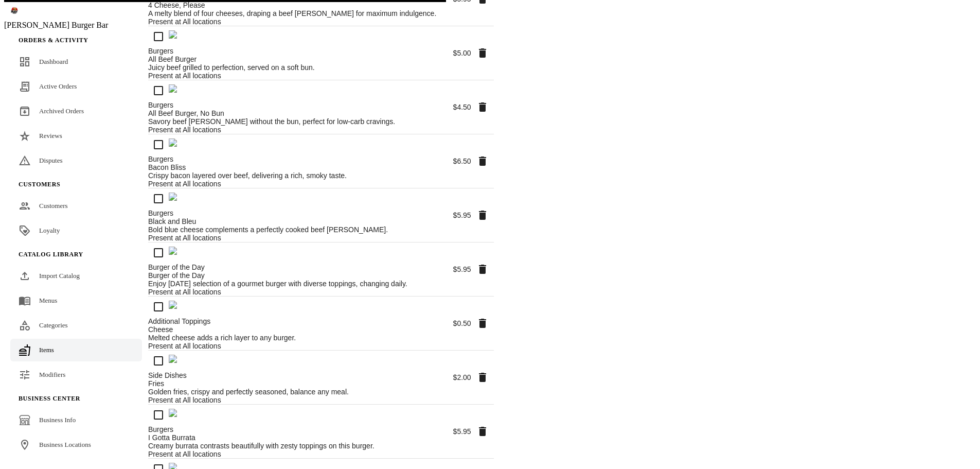 This screenshot has height=469, width=980. What do you see at coordinates (61, 111) in the screenshot?
I see `span: Archived Orders` at bounding box center [61, 111].